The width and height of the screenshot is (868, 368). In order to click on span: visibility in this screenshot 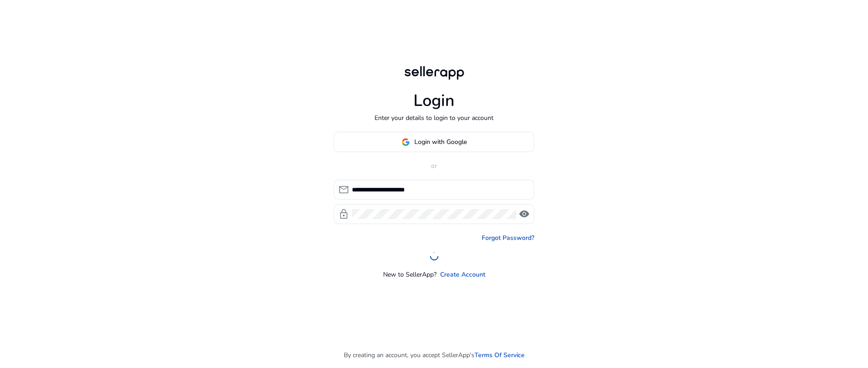, I will do `click(525, 215)`.